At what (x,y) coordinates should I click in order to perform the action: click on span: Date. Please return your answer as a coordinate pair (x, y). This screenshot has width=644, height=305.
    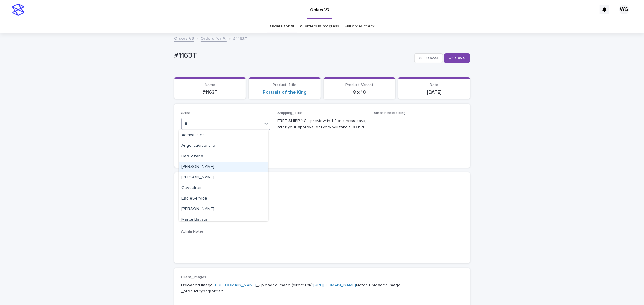
    Looking at the image, I should click on (434, 85).